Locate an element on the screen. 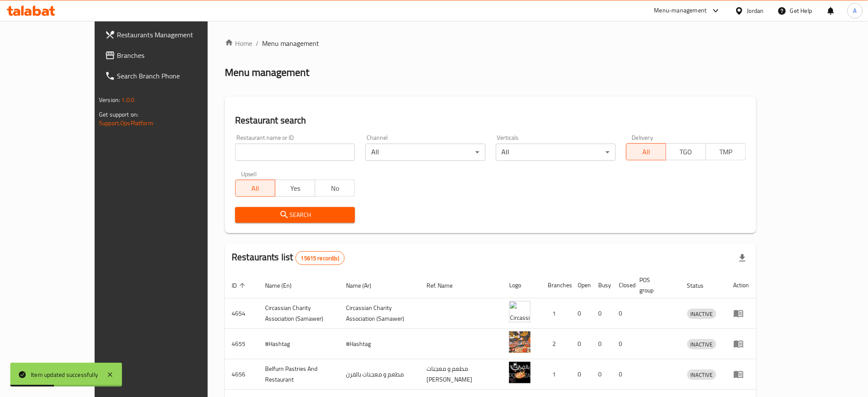  span: 1.0.0 is located at coordinates (128, 100).